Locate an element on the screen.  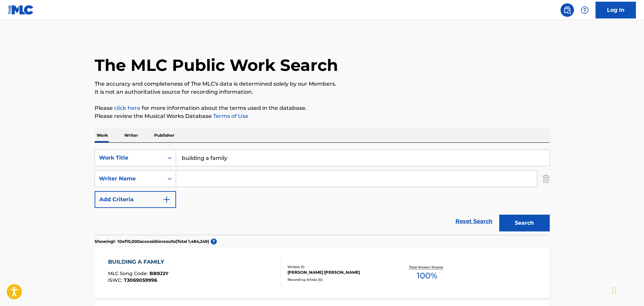
a: Reset Search is located at coordinates (474, 222).